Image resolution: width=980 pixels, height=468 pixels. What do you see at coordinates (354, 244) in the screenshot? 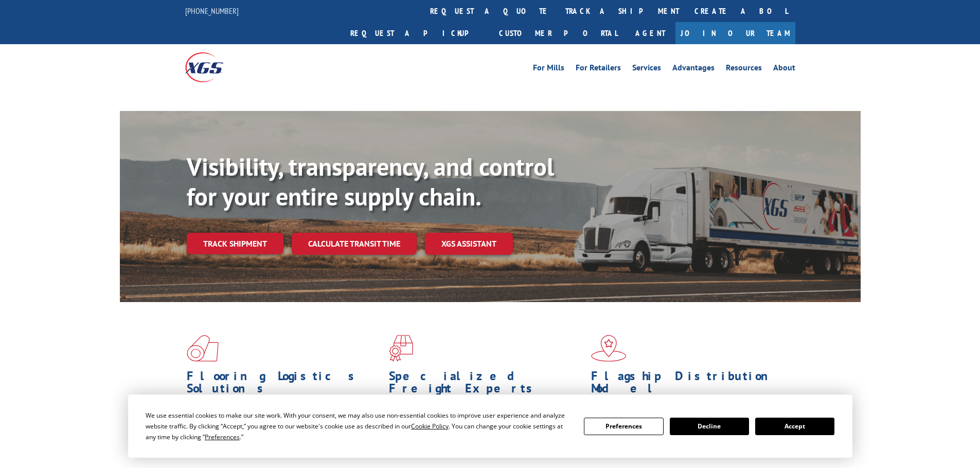
I see `a: Calculate transit time` at bounding box center [354, 244].